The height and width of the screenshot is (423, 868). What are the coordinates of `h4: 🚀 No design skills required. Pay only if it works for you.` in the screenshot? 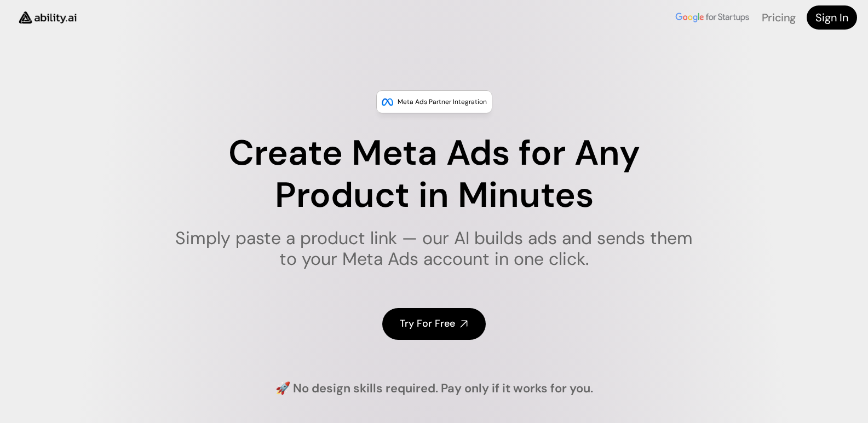 It's located at (434, 389).